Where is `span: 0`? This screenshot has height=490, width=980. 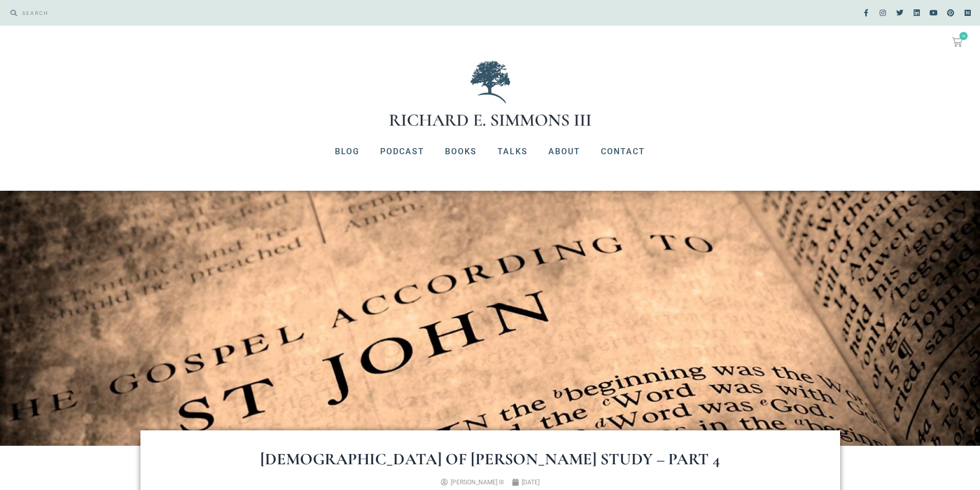 span: 0 is located at coordinates (964, 36).